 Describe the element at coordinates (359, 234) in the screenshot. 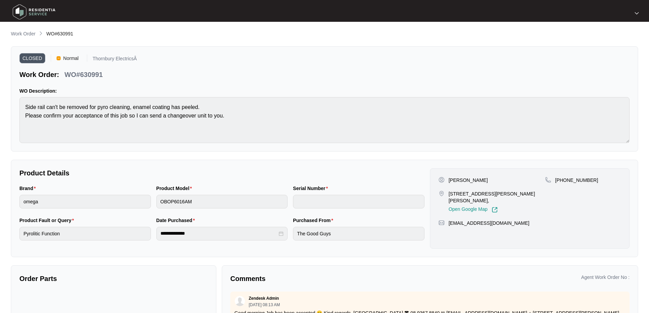

I see `input: Purchased From` at that location.